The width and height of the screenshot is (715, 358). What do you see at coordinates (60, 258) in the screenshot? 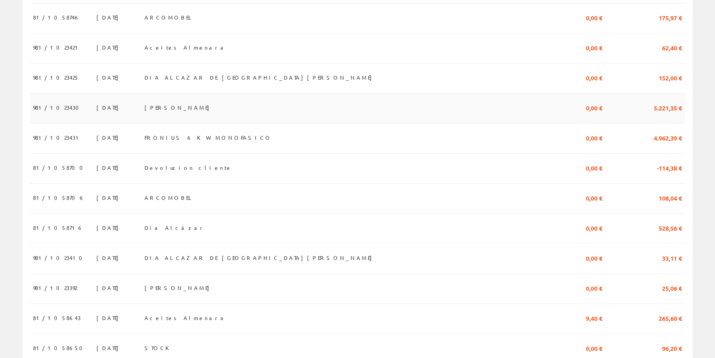
I see `span: 981/1023410` at bounding box center [60, 258].